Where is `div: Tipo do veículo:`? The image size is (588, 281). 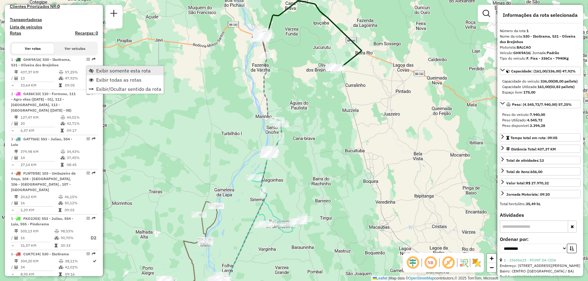
div: Tipo do veículo: is located at coordinates (540, 58).